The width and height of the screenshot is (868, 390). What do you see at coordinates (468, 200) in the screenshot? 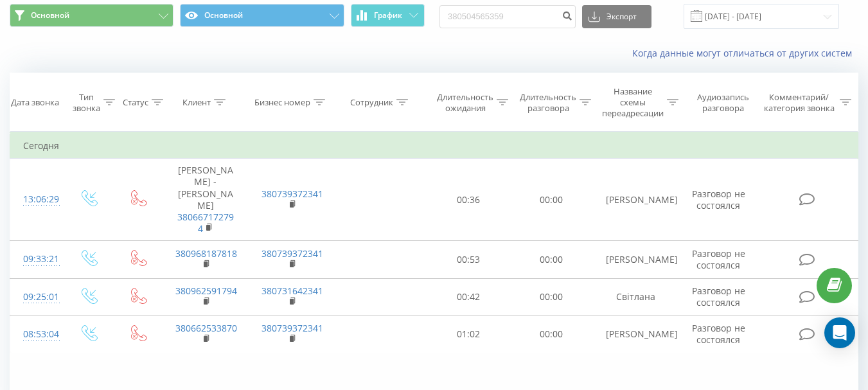
I see `td: 00:36` at bounding box center [468, 200].